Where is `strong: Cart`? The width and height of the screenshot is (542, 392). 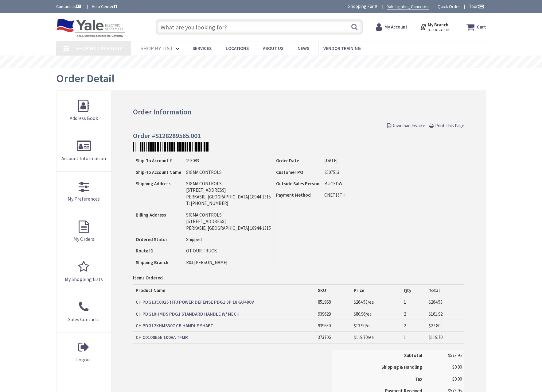 strong: Cart is located at coordinates (482, 27).